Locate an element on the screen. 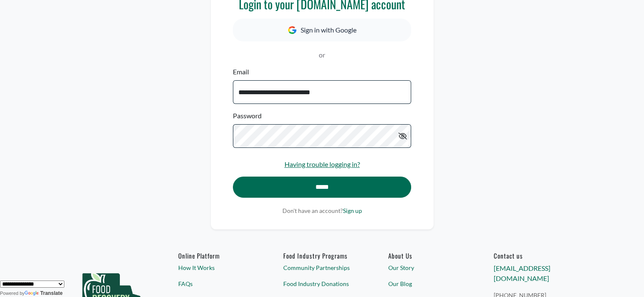 The width and height of the screenshot is (644, 297). img: Google Icon is located at coordinates (292, 30).